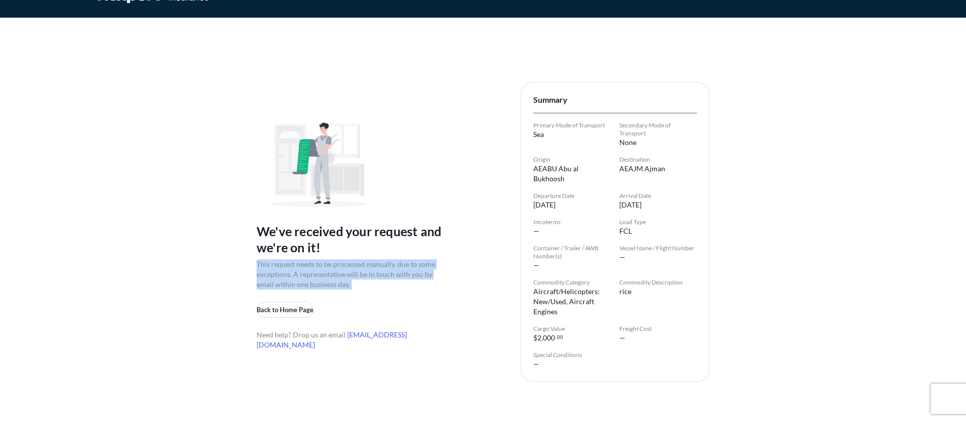 The image size is (966, 421). Describe the element at coordinates (351, 340) in the screenshot. I see `span: Need help? Drop us an email` at that location.